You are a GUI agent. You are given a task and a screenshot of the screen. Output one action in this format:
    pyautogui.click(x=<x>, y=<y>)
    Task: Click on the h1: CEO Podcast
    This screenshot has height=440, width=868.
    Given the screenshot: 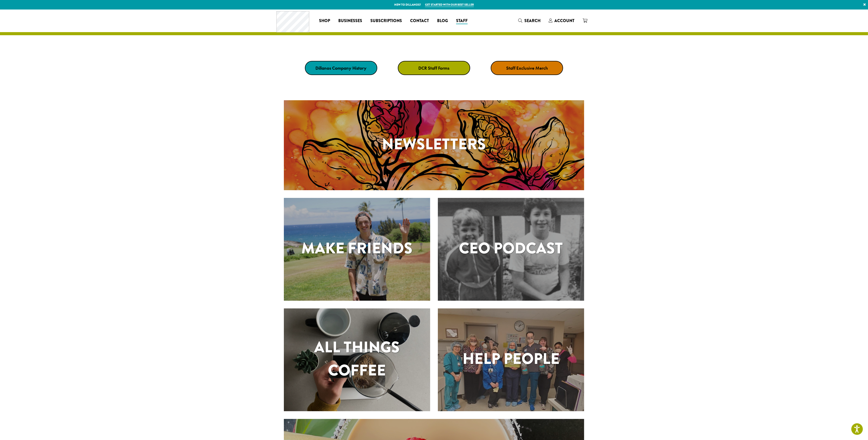 What is the action you would take?
    pyautogui.click(x=511, y=248)
    